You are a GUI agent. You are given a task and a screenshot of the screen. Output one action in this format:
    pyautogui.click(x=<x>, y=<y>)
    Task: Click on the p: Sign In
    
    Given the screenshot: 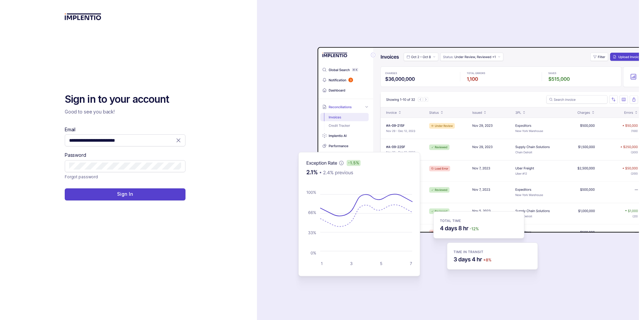 What is the action you would take?
    pyautogui.click(x=125, y=194)
    